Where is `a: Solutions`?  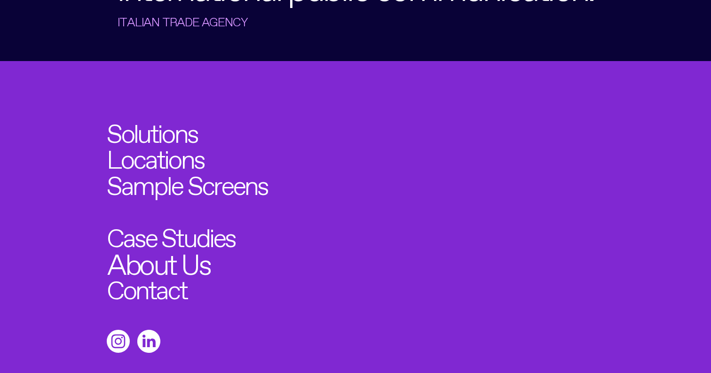 a: Solutions is located at coordinates (152, 130).